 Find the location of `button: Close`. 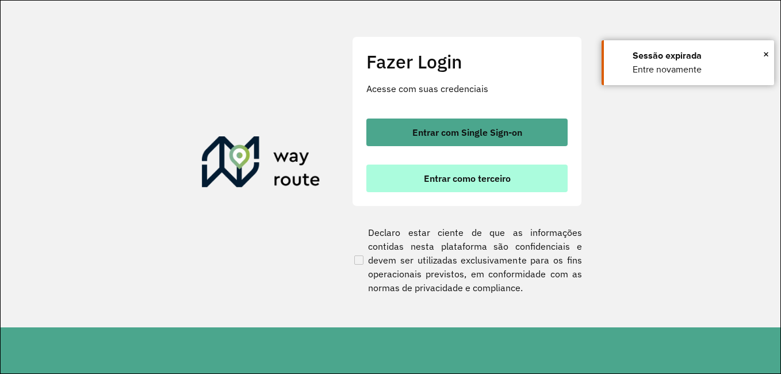

button: Close is located at coordinates (766, 54).